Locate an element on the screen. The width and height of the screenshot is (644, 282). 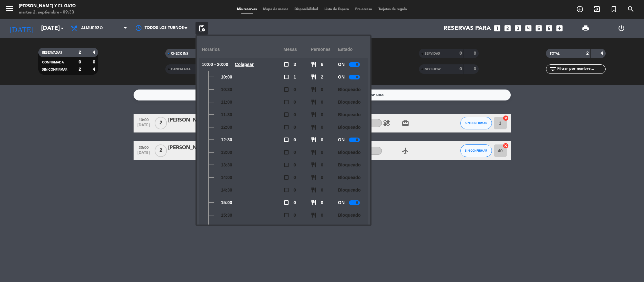
button: menu is located at coordinates (10, 10).